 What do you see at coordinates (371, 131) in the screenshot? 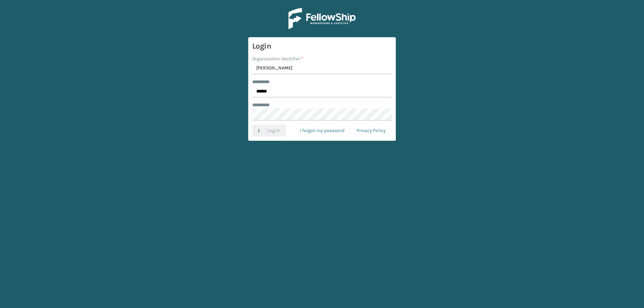
I see `a: Privacy Policy` at bounding box center [371, 131].